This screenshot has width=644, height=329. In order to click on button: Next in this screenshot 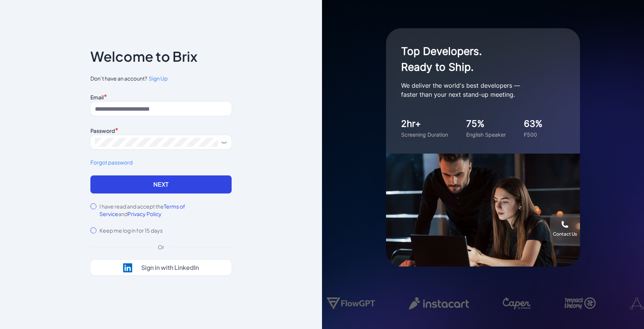, I will do `click(161, 184)`.